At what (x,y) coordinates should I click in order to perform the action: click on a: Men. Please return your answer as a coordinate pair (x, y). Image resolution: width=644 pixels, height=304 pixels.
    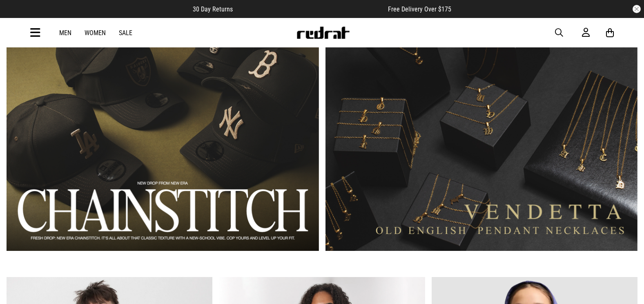
    Looking at the image, I should click on (65, 33).